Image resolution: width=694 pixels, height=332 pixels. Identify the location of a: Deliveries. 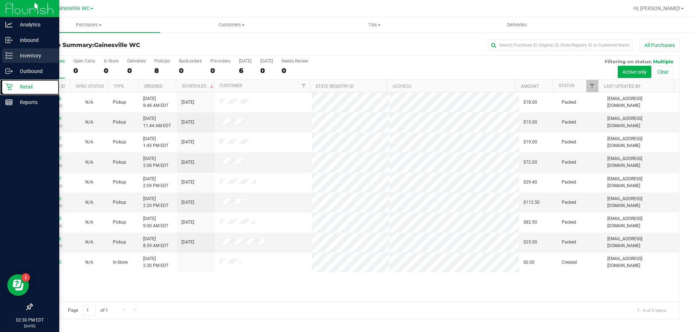
(517, 25).